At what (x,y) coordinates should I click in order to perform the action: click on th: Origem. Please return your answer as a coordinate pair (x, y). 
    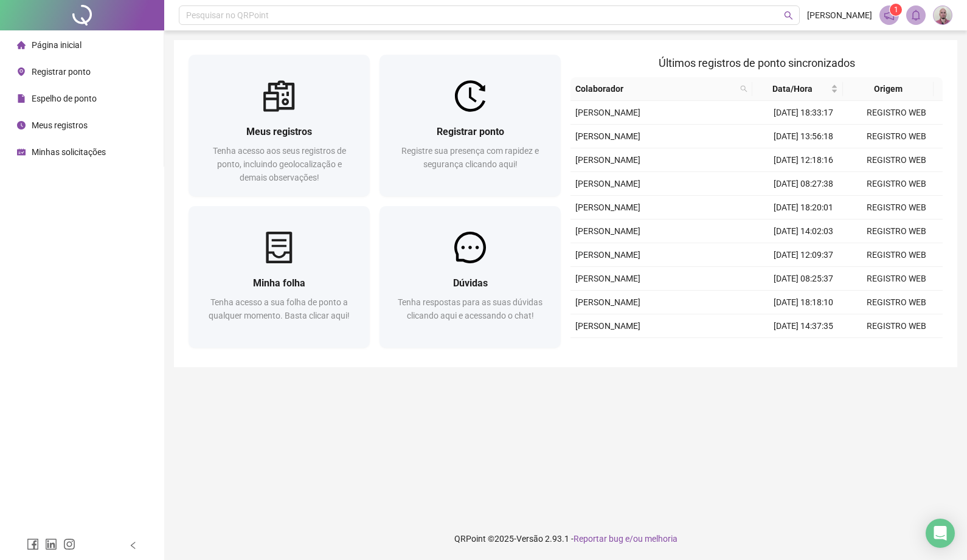
    Looking at the image, I should click on (888, 89).